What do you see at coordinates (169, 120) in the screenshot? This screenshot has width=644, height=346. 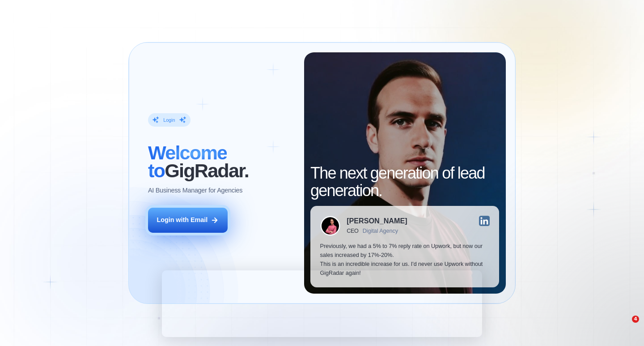 I see `div: Login` at bounding box center [169, 120].